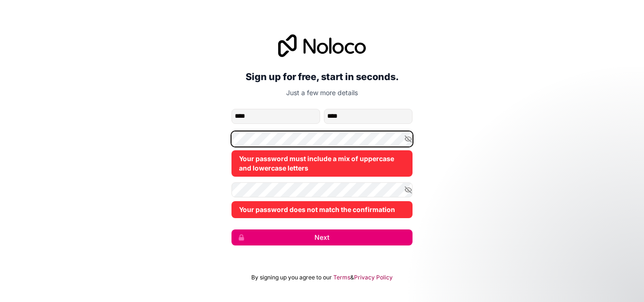  I want to click on p: Just a few more details, so click(322, 93).